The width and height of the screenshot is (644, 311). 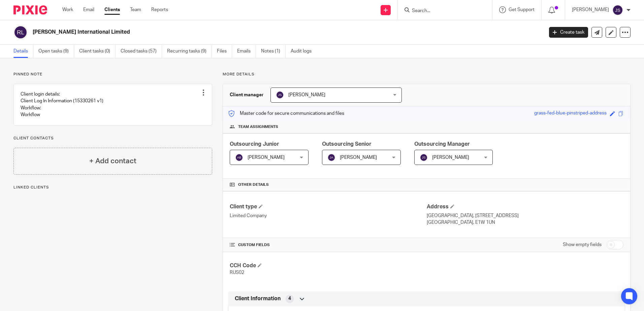 I want to click on h4: Client type, so click(x=328, y=207).